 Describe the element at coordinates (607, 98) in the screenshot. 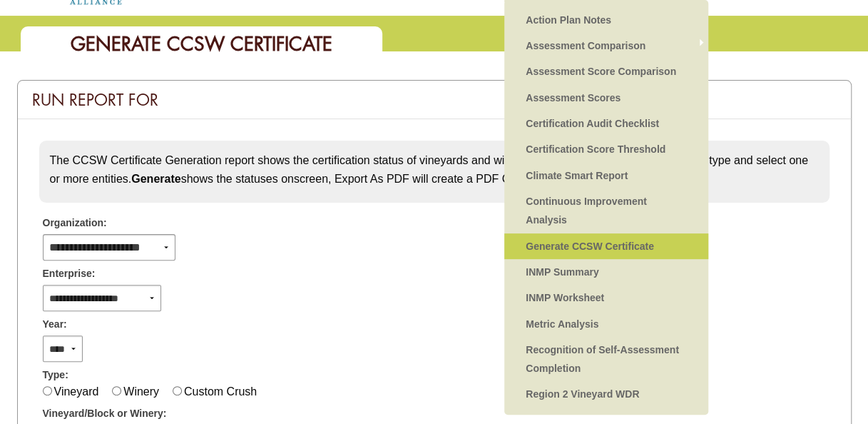

I see `a: Assessment Scores` at that location.